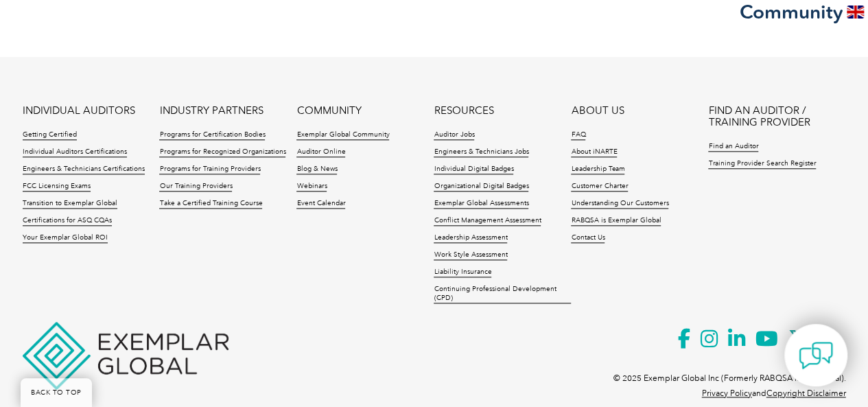 The height and width of the screenshot is (407, 868). Describe the element at coordinates (615, 221) in the screenshot. I see `a: RABQSA is Exemplar Global` at that location.